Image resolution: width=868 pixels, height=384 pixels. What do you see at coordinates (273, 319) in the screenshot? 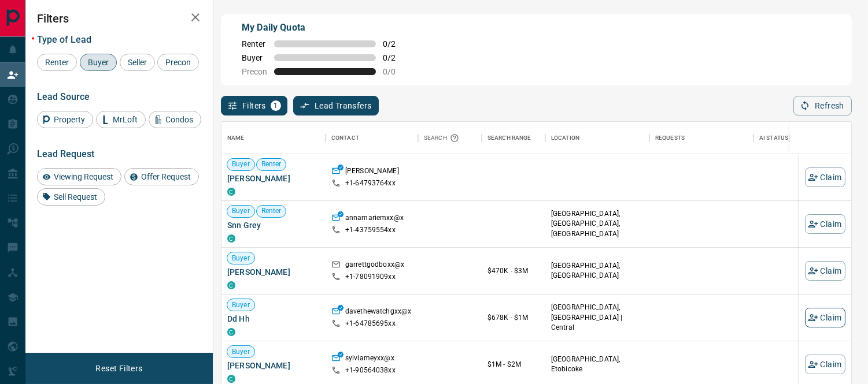
I see `span: Dd Hh` at bounding box center [273, 319].